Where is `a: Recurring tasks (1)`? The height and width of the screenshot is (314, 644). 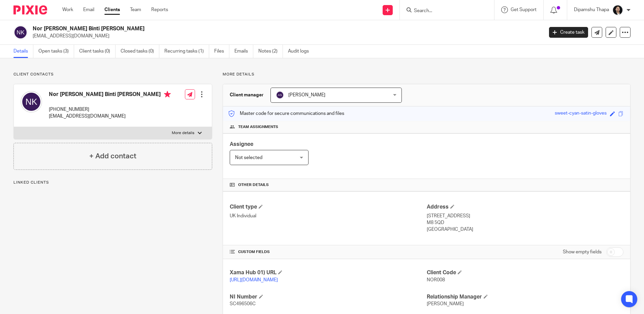
a: Recurring tasks (1) is located at coordinates (187, 51).